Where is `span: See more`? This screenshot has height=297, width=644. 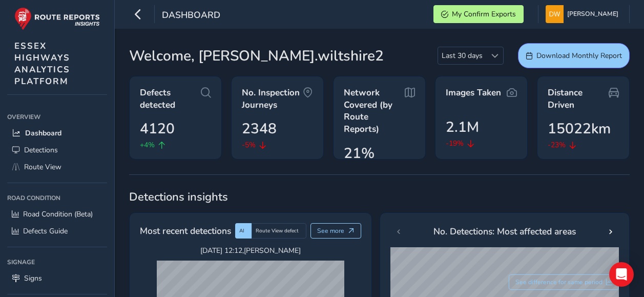
span: See more is located at coordinates (330, 230).